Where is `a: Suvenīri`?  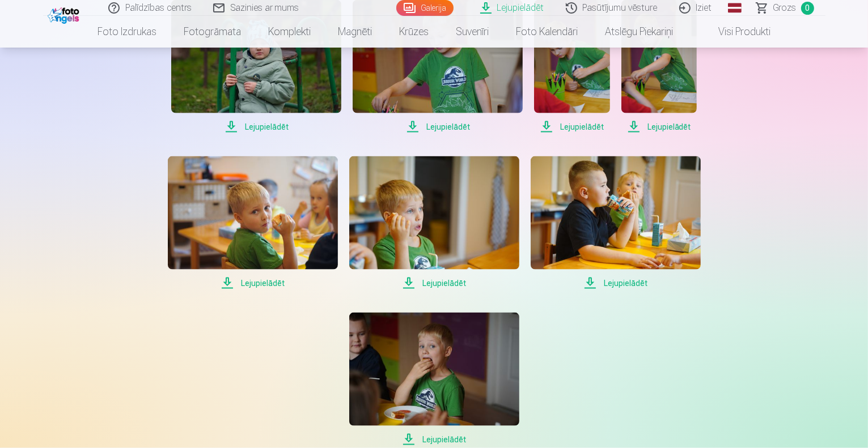 a: Suvenīri is located at coordinates (472, 32).